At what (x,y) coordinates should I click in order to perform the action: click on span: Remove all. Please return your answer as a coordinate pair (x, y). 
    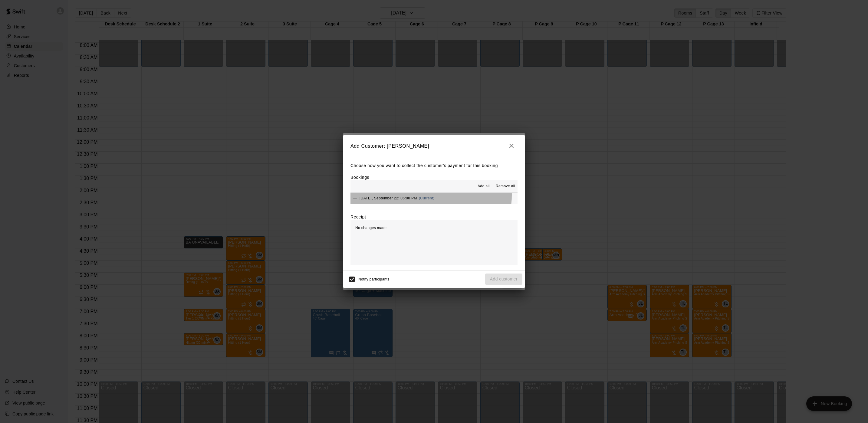
    Looking at the image, I should click on (505, 186).